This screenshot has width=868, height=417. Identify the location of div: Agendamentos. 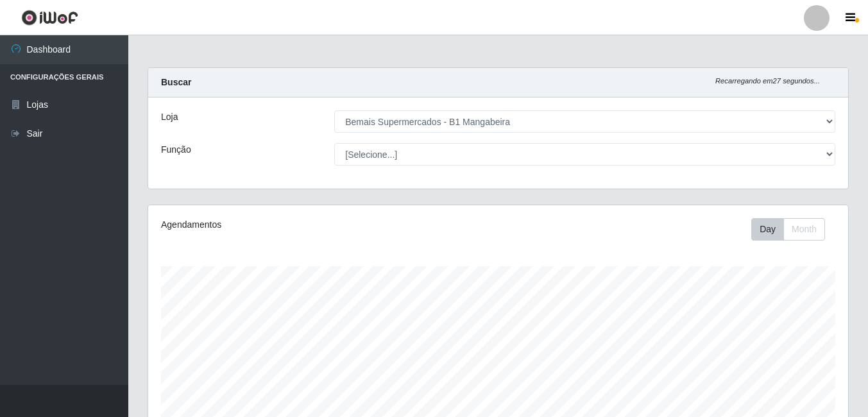
(296, 225).